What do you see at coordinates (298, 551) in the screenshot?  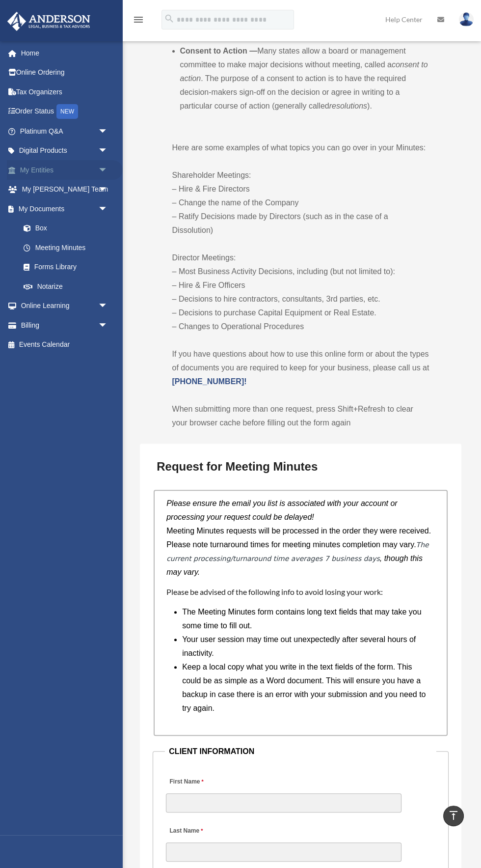 I see `em: The current processing/turnaround time averages 7 business days` at bounding box center [298, 551].